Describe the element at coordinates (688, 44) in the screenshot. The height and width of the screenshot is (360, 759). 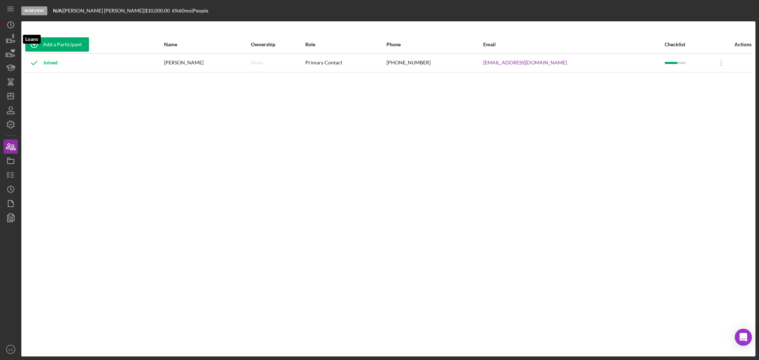
I see `div: Checklist` at that location.